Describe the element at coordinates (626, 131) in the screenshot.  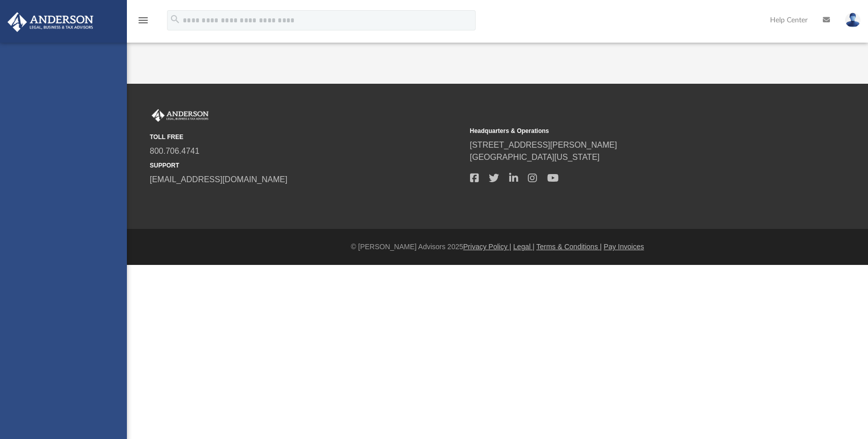
I see `small: Headquarters & Operations` at that location.